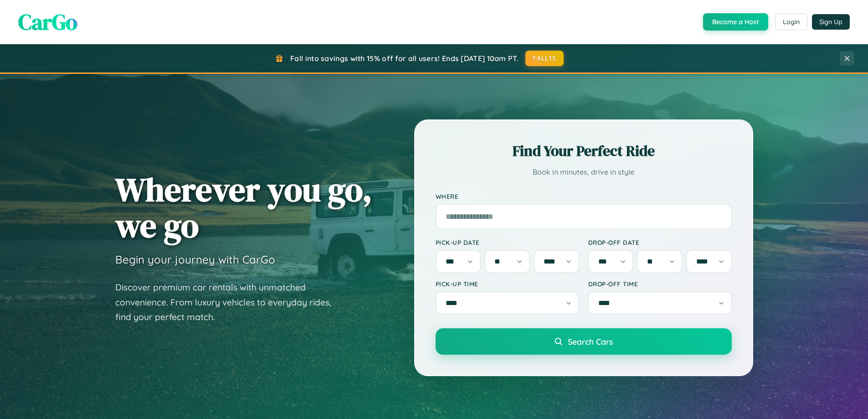  I want to click on button: FALL15, so click(544, 58).